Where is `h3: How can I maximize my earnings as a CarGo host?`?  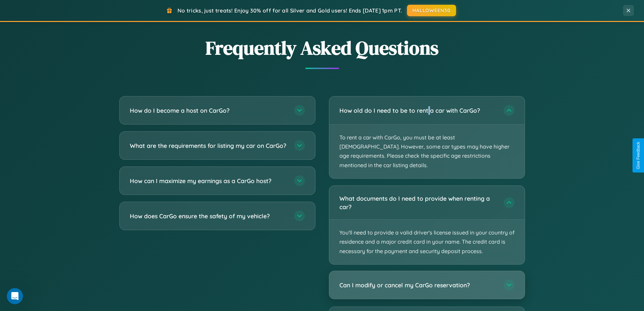 h3: How can I maximize my earnings as a CarGo host? is located at coordinates (209, 181).